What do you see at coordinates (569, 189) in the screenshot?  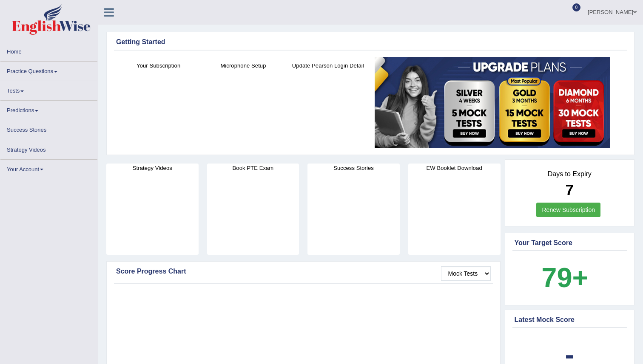 I see `b: 7` at bounding box center [569, 189].